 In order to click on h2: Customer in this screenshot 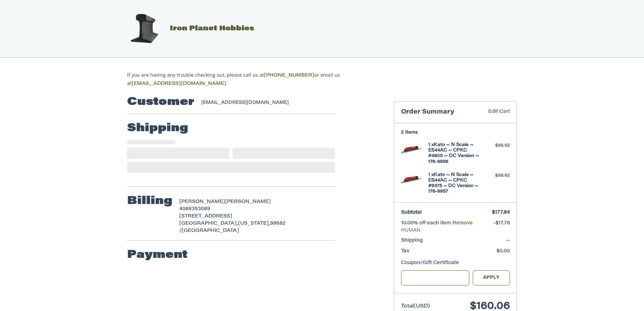, I will do `click(161, 102)`.